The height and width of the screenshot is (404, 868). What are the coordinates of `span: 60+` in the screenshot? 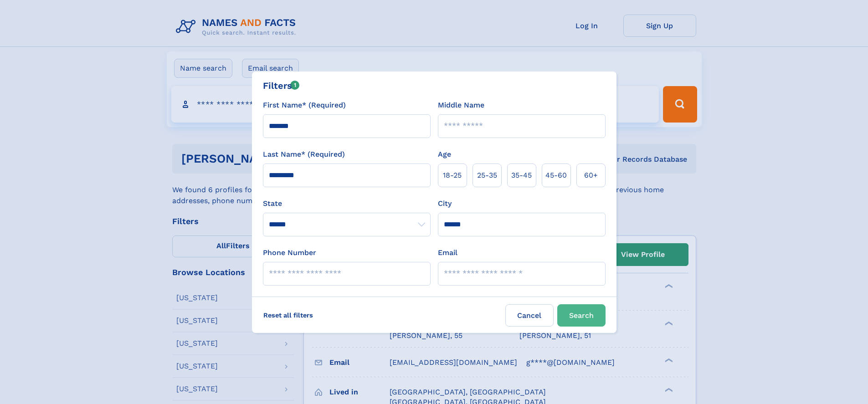 It's located at (591, 176).